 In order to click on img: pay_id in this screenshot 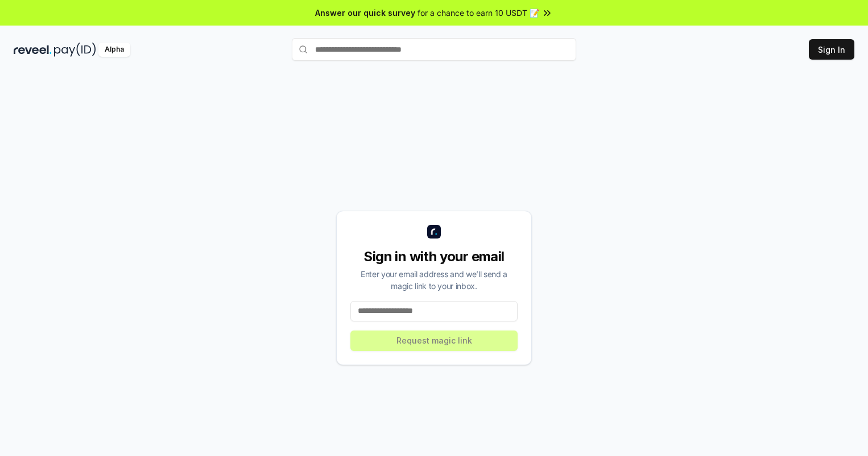, I will do `click(75, 49)`.